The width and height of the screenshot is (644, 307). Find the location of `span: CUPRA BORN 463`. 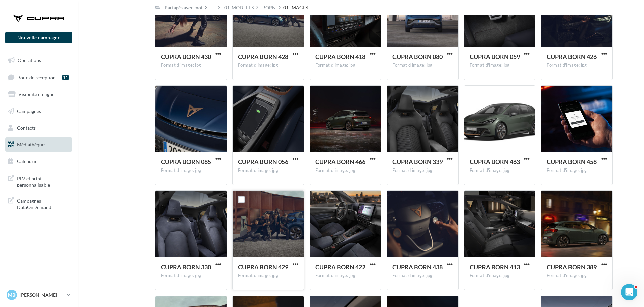

span: CUPRA BORN 463 is located at coordinates (495, 162).